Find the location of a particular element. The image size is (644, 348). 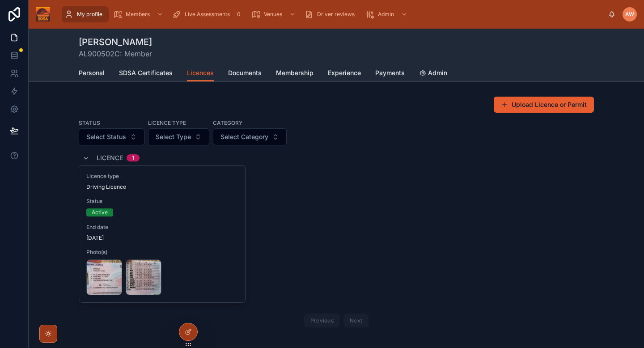

a: Documents is located at coordinates (245, 74).